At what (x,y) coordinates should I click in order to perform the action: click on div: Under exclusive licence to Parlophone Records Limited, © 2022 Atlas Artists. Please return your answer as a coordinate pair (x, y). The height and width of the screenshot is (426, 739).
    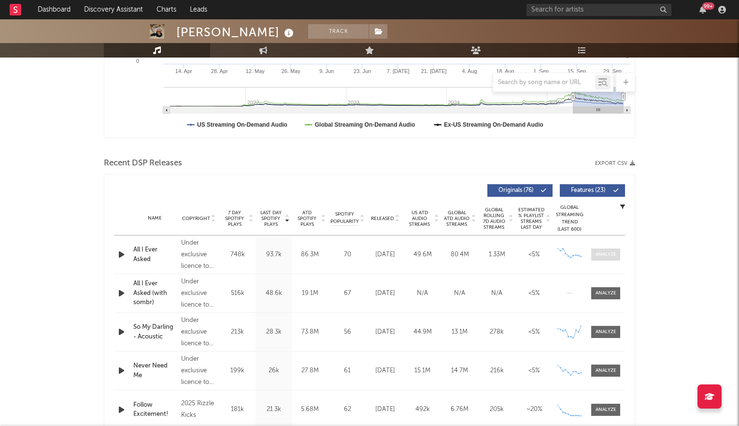
    Looking at the image, I should click on (199, 332).